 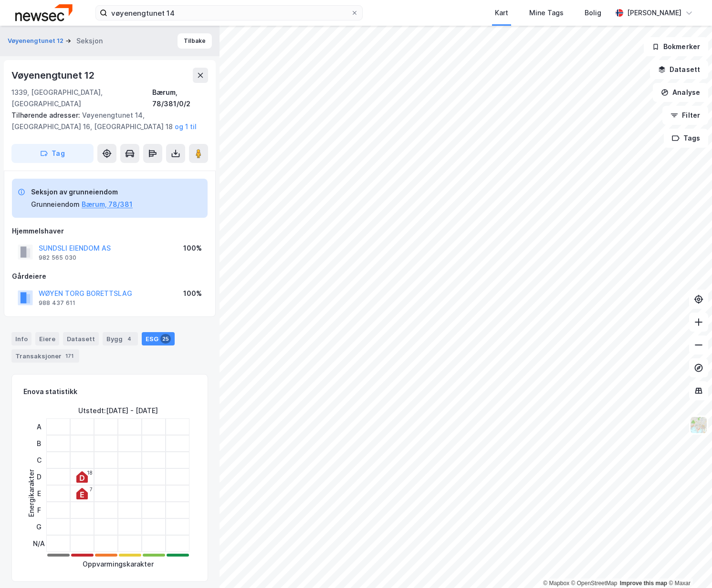 I want to click on div: C, so click(x=39, y=460).